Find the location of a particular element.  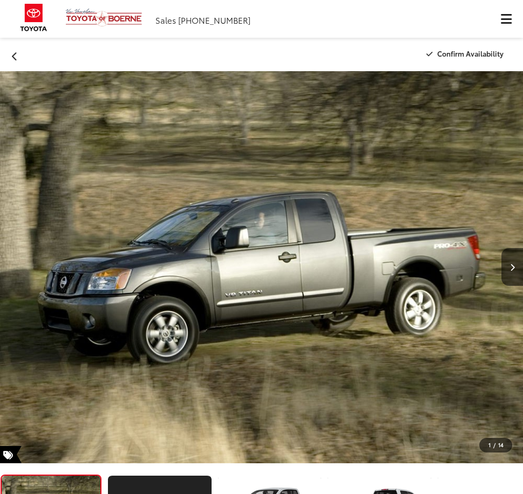

img: Vic Vaughan Toyota of Boerne is located at coordinates (104, 17).